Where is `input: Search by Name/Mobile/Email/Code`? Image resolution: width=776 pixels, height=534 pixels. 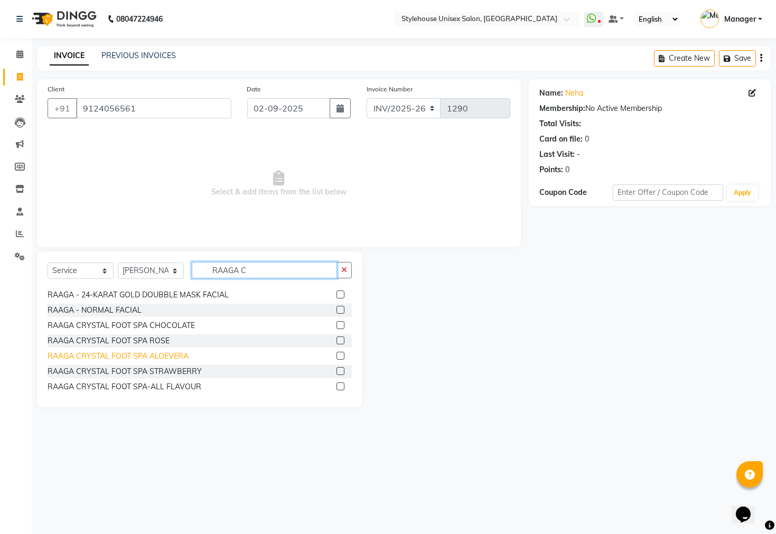
input: Search by Name/Mobile/Email/Code is located at coordinates (154, 108).